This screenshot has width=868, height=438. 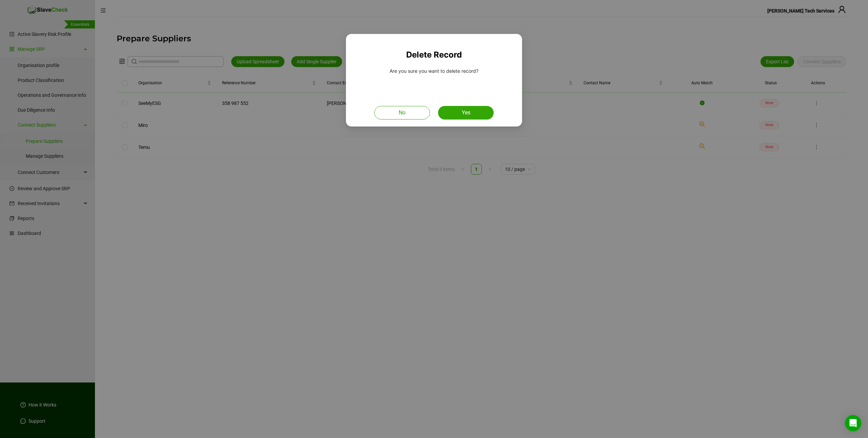 What do you see at coordinates (853, 423) in the screenshot?
I see `div: Open Intercom Messenger` at bounding box center [853, 423].